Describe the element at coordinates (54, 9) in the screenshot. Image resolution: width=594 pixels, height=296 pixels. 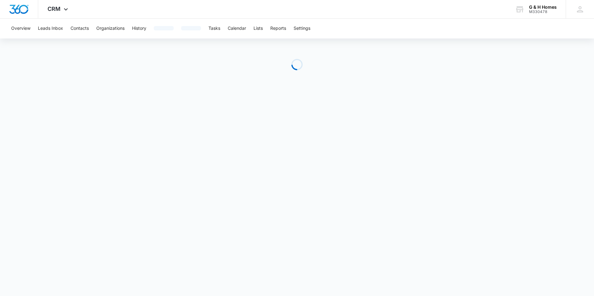
I see `span: CRM` at that location.